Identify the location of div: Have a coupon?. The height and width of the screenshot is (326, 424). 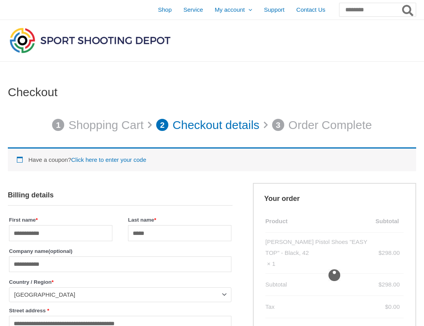
(212, 159).